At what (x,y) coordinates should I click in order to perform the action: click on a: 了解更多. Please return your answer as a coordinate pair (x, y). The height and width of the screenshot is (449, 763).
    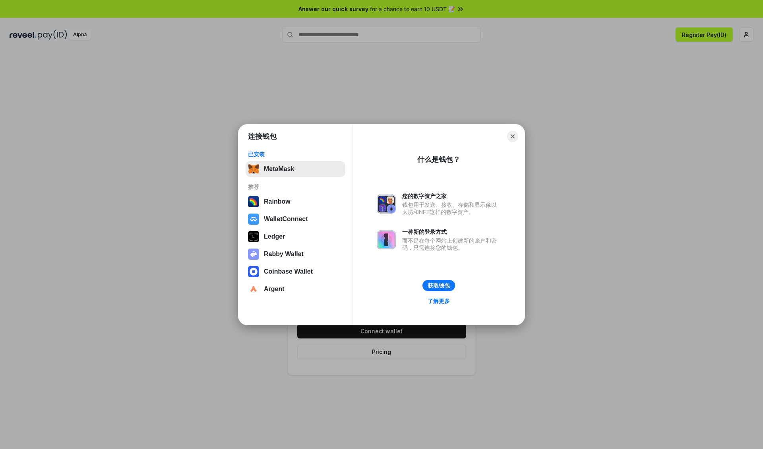
    Looking at the image, I should click on (439, 301).